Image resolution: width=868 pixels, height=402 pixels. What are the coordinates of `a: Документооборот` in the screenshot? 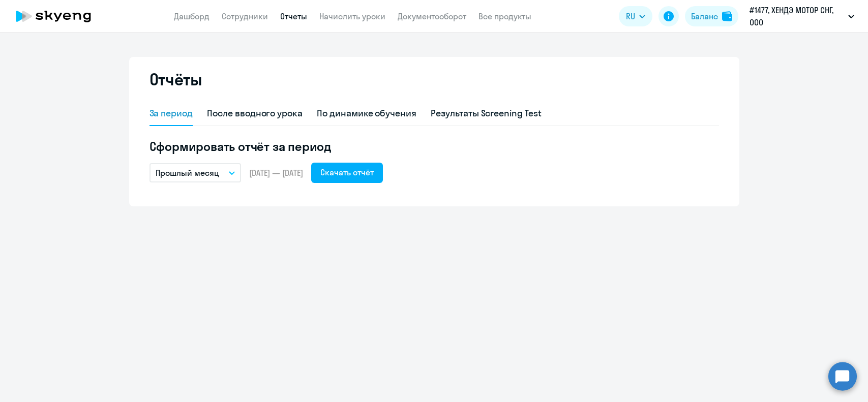 It's located at (431, 16).